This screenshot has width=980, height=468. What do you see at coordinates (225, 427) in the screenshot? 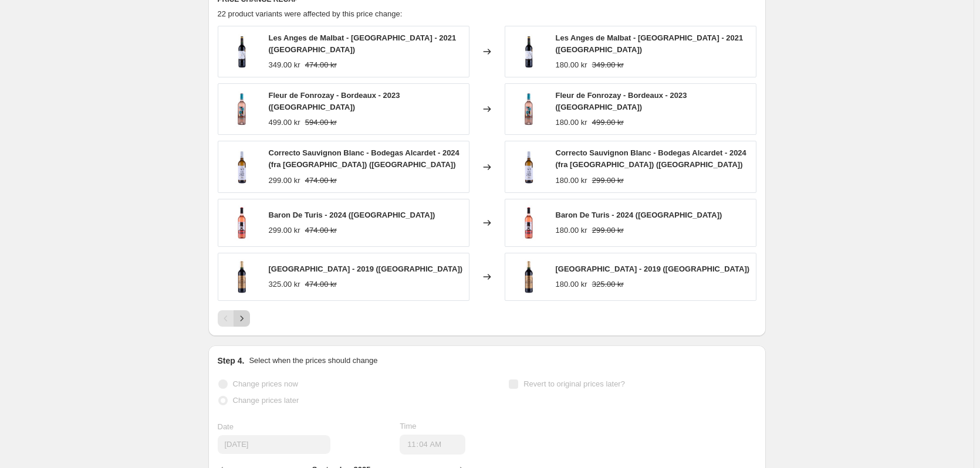
I see `span: Date` at bounding box center [225, 427].